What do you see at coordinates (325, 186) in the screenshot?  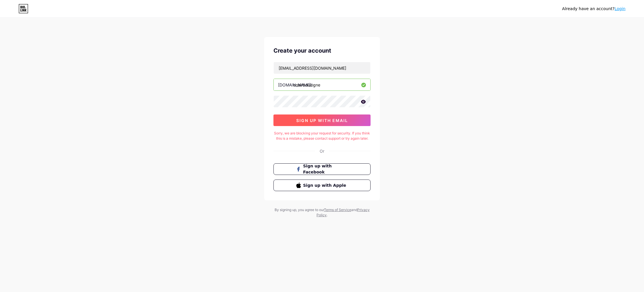 I see `span: Sign up with Apple` at bounding box center [325, 186].